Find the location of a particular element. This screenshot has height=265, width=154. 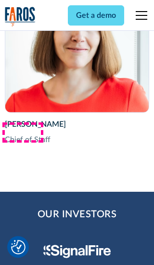

img: Revisit consent button is located at coordinates (18, 247).